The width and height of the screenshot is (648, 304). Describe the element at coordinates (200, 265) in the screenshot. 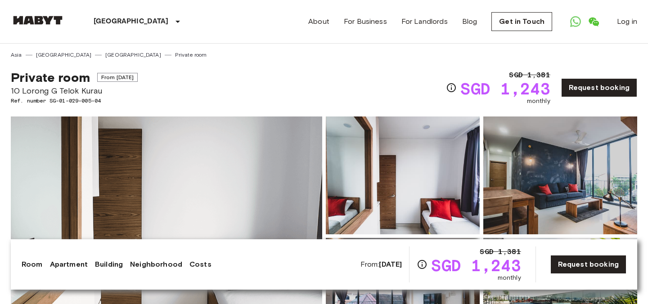

I see `a: Costs` at that location.